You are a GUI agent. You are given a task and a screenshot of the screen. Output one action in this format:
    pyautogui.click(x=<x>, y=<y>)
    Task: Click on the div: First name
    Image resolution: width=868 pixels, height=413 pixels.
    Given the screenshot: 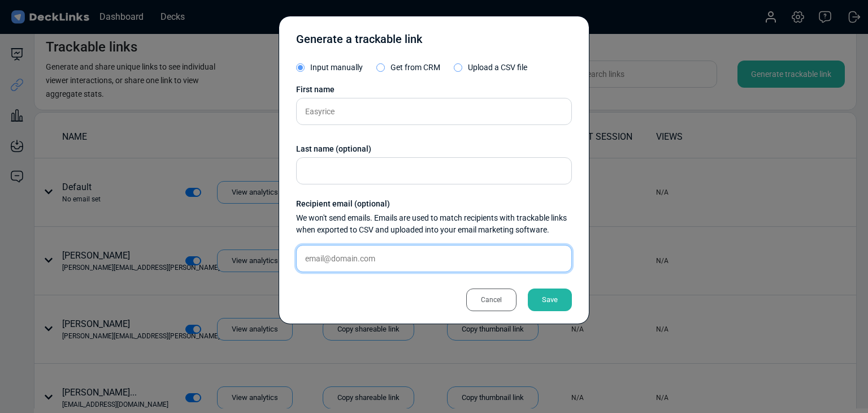 What is the action you would take?
    pyautogui.click(x=434, y=89)
    